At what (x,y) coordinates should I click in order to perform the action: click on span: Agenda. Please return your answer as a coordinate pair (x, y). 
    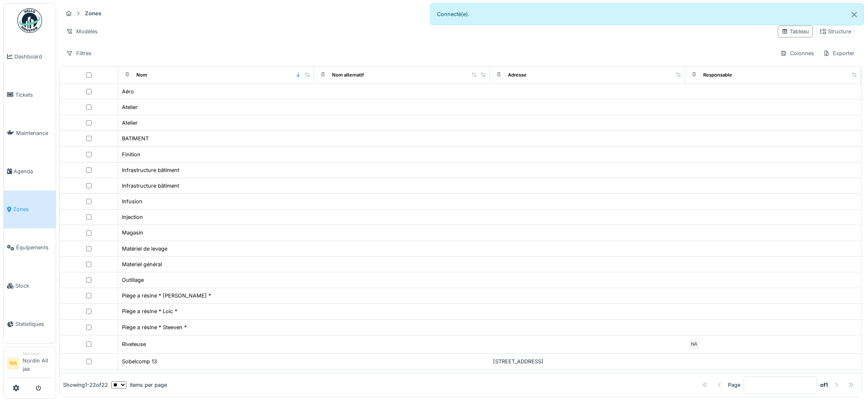
    Looking at the image, I should click on (33, 171).